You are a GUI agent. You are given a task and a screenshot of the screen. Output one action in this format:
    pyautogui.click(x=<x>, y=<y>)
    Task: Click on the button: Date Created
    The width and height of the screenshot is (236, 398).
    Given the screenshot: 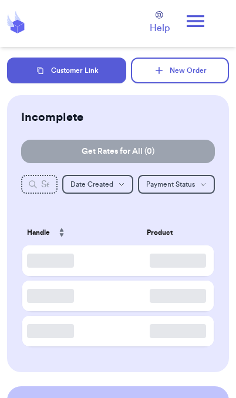 What is the action you would take?
    pyautogui.click(x=98, y=185)
    